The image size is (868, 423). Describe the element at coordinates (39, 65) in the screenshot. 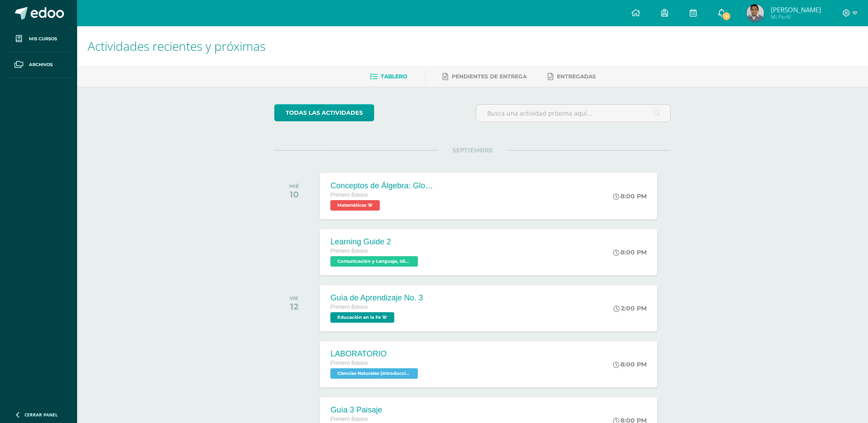

I see `a: Archivos` at that location.